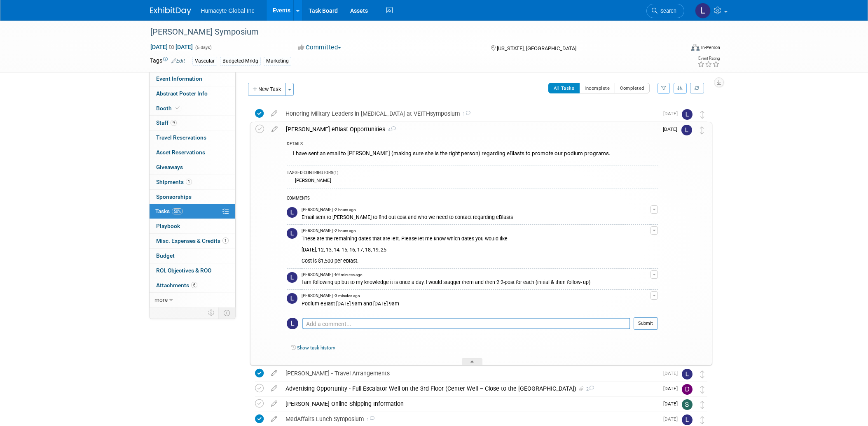 The image size is (868, 426). I want to click on a: Booth, so click(192, 108).